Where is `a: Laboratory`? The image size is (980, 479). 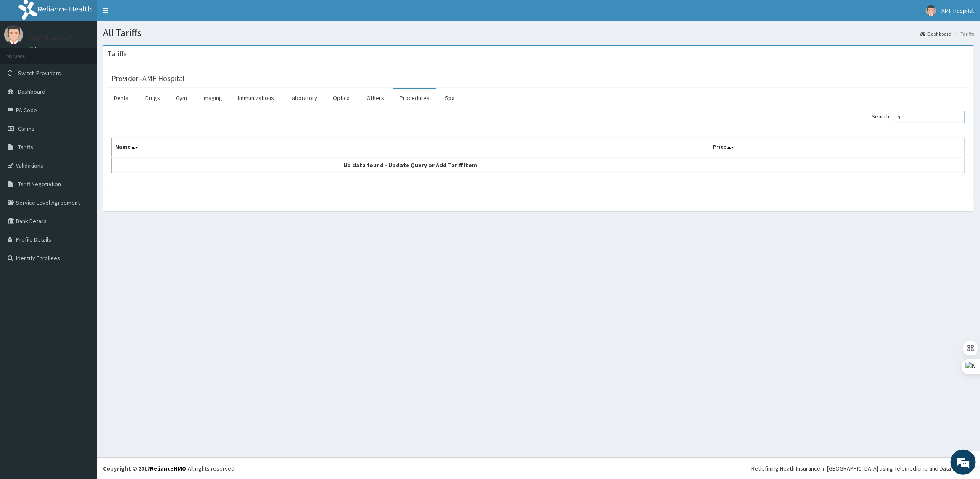
a: Laboratory is located at coordinates (304, 98).